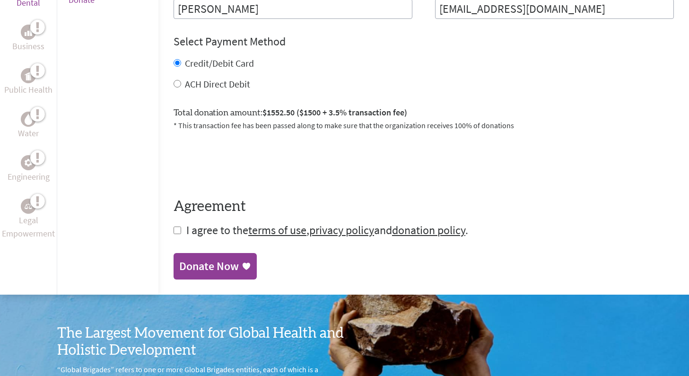  Describe the element at coordinates (218, 84) in the screenshot. I see `label: ACH Direct Debit` at that location.